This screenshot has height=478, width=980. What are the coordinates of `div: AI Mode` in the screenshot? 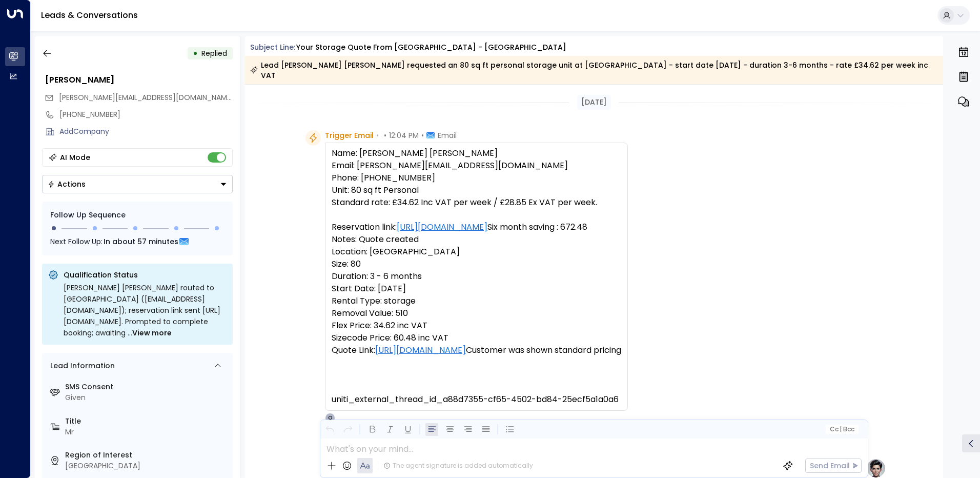 It's located at (75, 158).